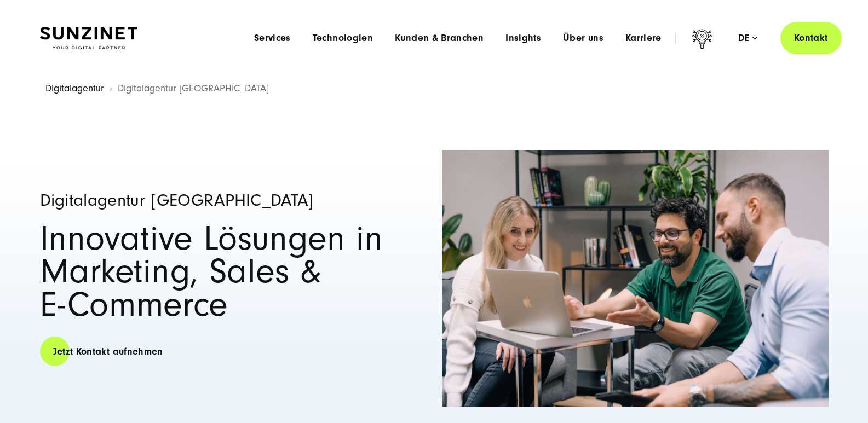  Describe the element at coordinates (439, 39) in the screenshot. I see `a: Kunden & Branchen` at that location.